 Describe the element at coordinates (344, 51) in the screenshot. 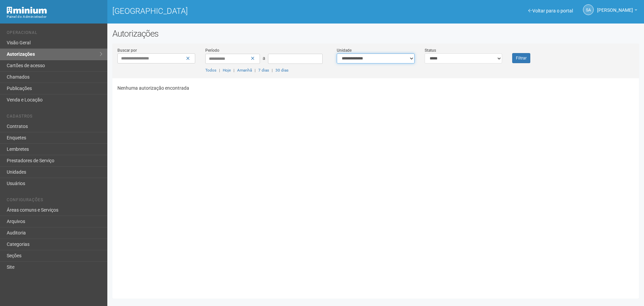

I see `label: Unidade` at that location.